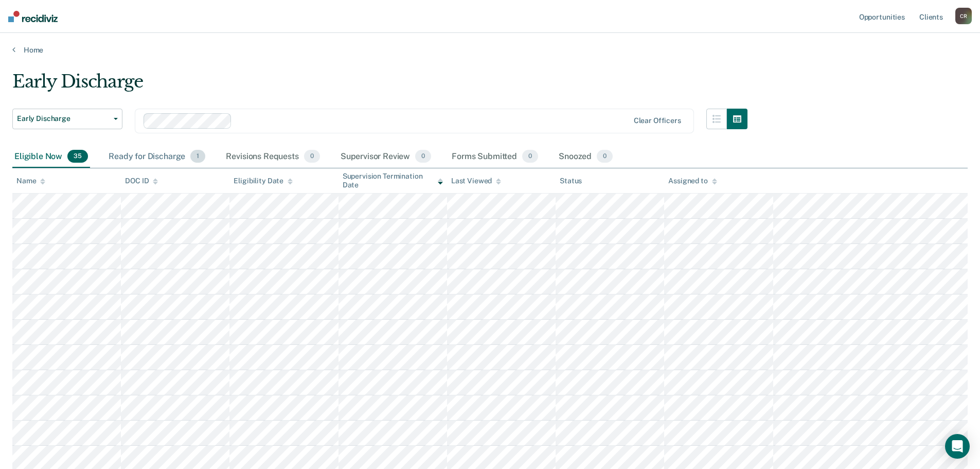 This screenshot has width=980, height=469. What do you see at coordinates (197, 156) in the screenshot?
I see `span: 1` at bounding box center [197, 156].